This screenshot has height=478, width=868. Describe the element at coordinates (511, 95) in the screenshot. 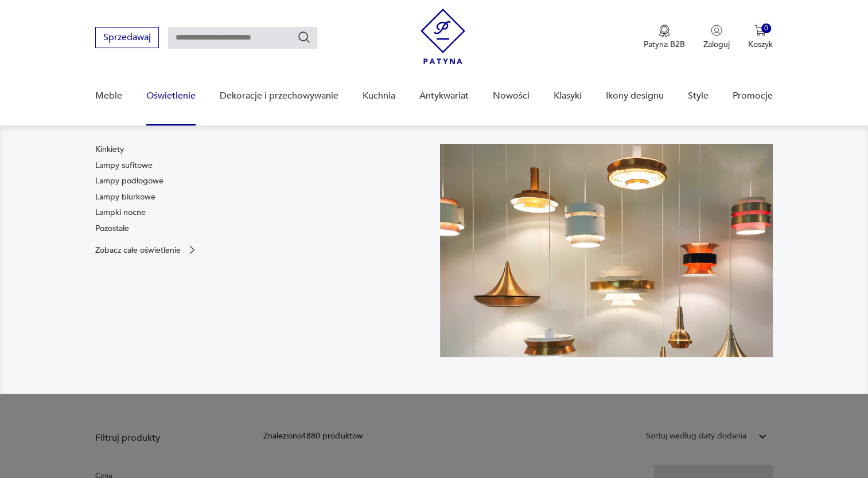

I see `a: Nowości` at that location.